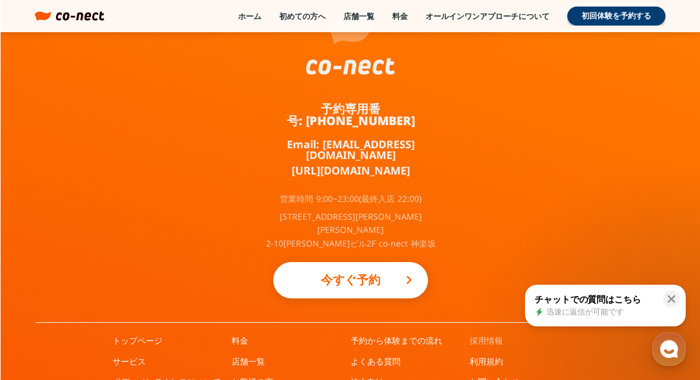 The image size is (700, 380). What do you see at coordinates (116, 304) in the screenshot?
I see `span: チャット` at bounding box center [116, 304].